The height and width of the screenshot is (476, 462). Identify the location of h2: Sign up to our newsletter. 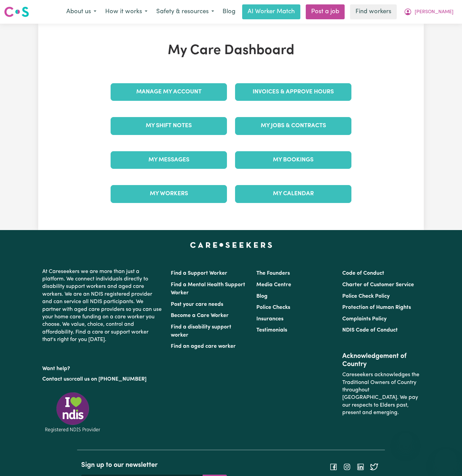
(154, 465).